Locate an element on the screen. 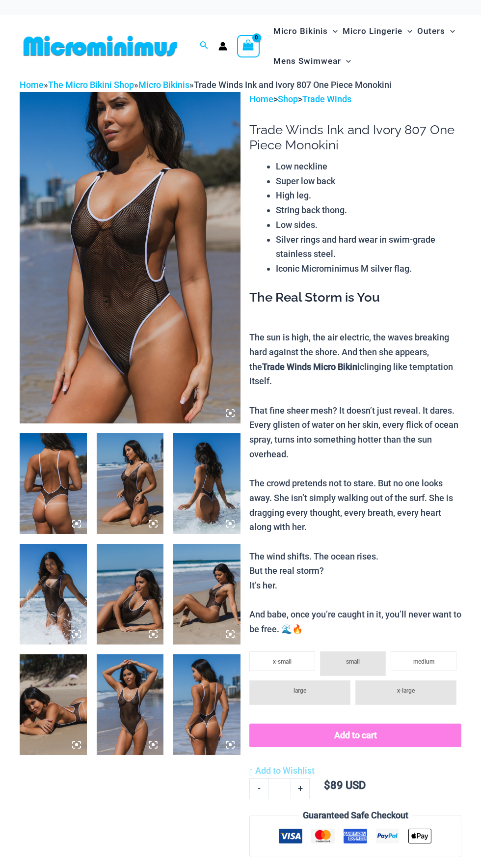 The height and width of the screenshot is (868, 481). li: x-small is located at coordinates (282, 661).